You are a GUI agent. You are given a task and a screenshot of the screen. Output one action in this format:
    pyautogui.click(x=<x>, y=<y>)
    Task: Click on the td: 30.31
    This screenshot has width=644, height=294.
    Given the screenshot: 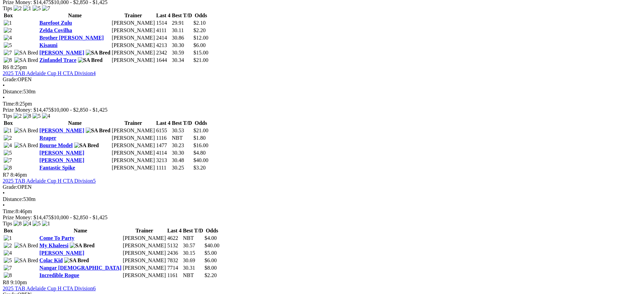 What is the action you would take?
    pyautogui.click(x=193, y=268)
    